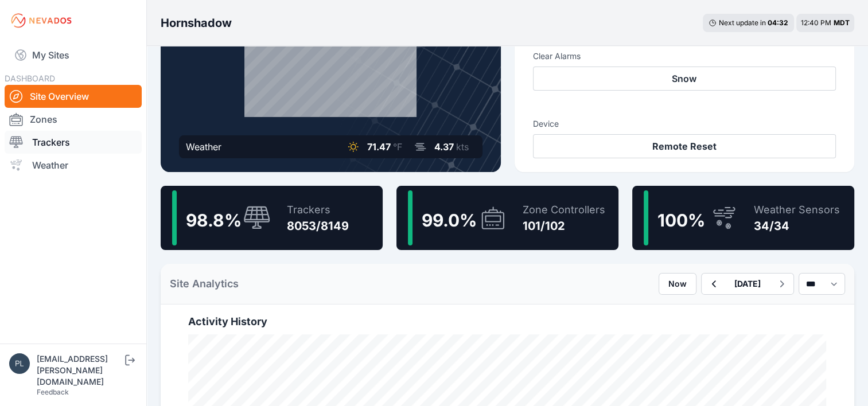  I want to click on a: Feedback, so click(53, 392).